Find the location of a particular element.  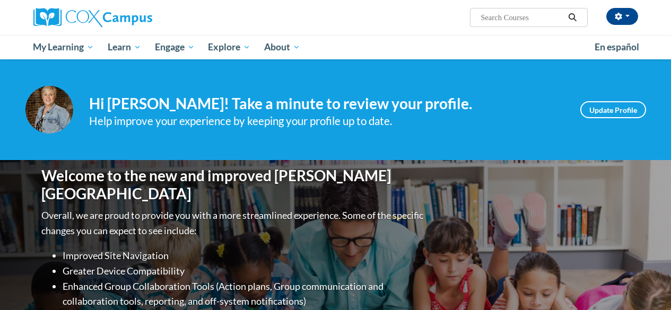

button: Account Settings is located at coordinates (622, 16).